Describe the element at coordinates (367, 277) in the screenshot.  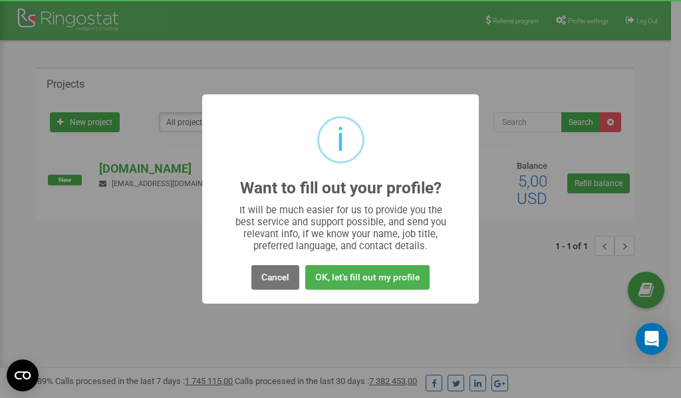
I see `button: OK, let's fill out my profile` at that location.